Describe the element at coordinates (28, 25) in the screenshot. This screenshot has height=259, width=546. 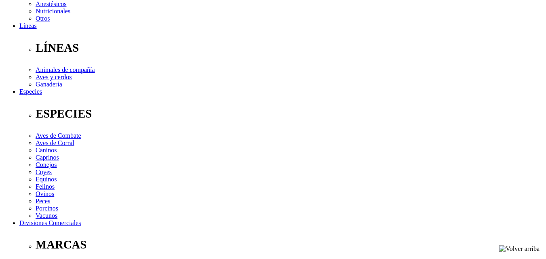
I see `a: Líneas` at that location.